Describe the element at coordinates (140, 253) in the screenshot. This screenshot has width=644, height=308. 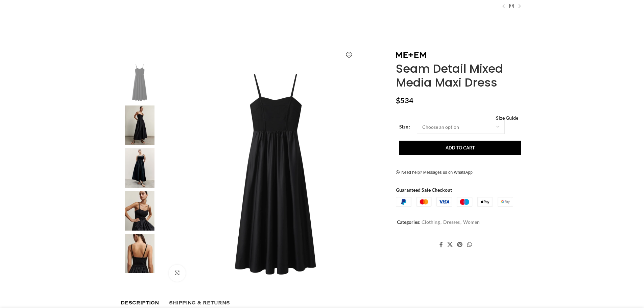
I see `img: Seam Detail Mixed Media Maxi Dress - Image 5` at that location.